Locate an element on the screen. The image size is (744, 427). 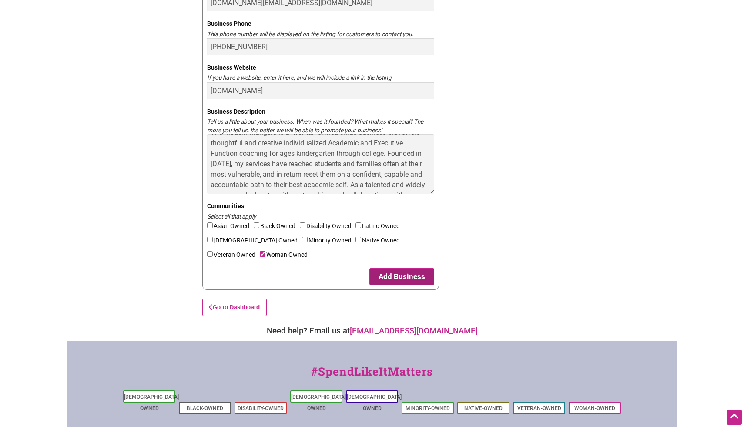
div: Need help? Email us at is located at coordinates (372, 331).